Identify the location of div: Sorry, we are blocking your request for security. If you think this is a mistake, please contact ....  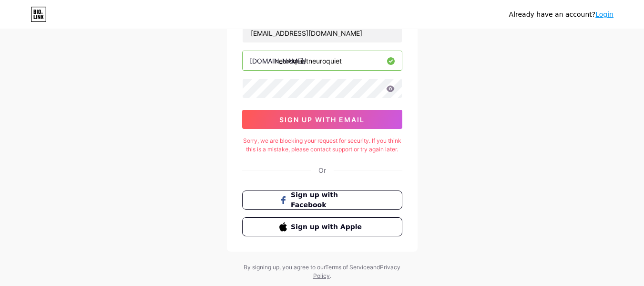
(322, 145).